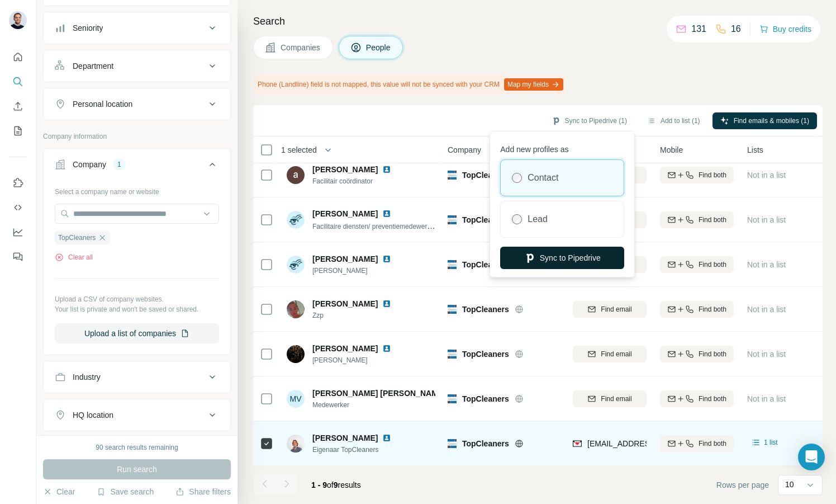 This screenshot has height=504, width=836. Describe the element at coordinates (137, 137) in the screenshot. I see `p: Company information` at that location.